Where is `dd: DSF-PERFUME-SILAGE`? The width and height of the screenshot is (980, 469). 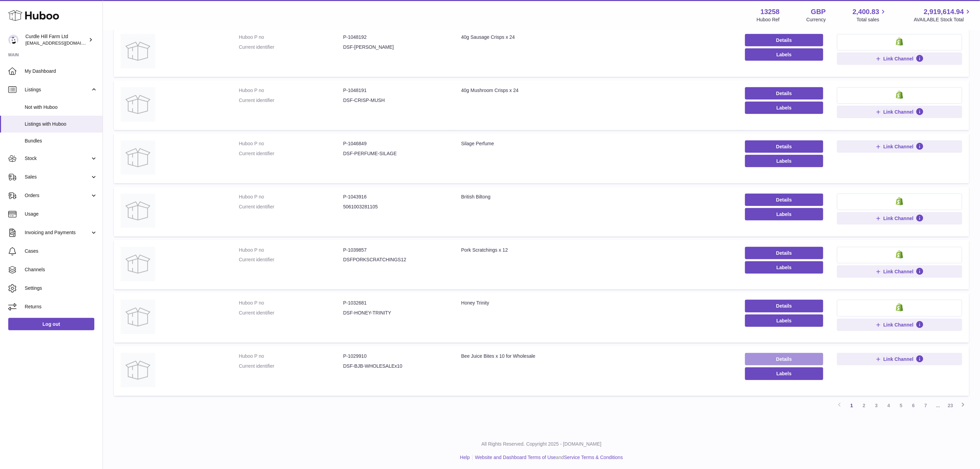 dd: DSF-PERFUME-SILAGE is located at coordinates (395, 153).